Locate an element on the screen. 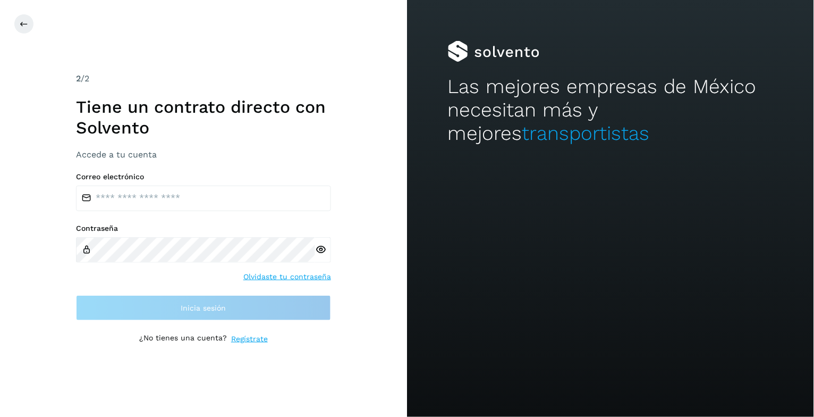  h3: Accede a tu cuenta is located at coordinates (204, 154).